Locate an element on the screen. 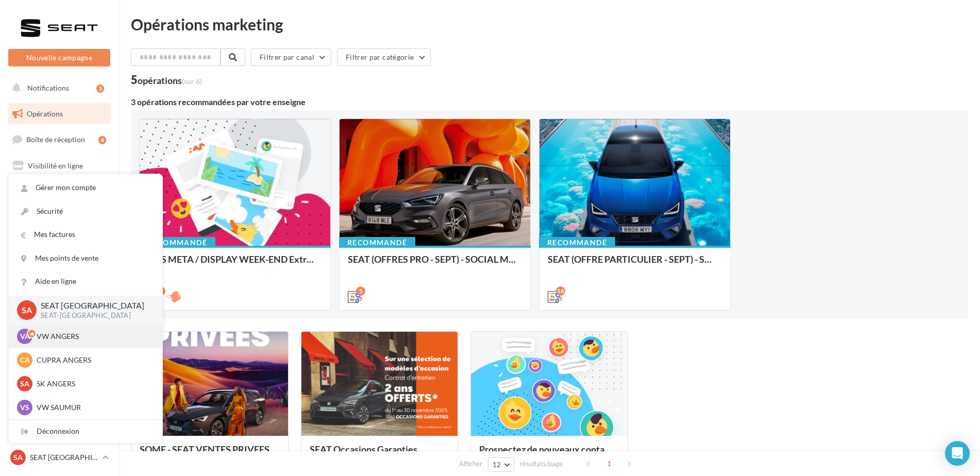 Image resolution: width=980 pixels, height=476 pixels. p: CUPRA ANGERS is located at coordinates (94, 360).